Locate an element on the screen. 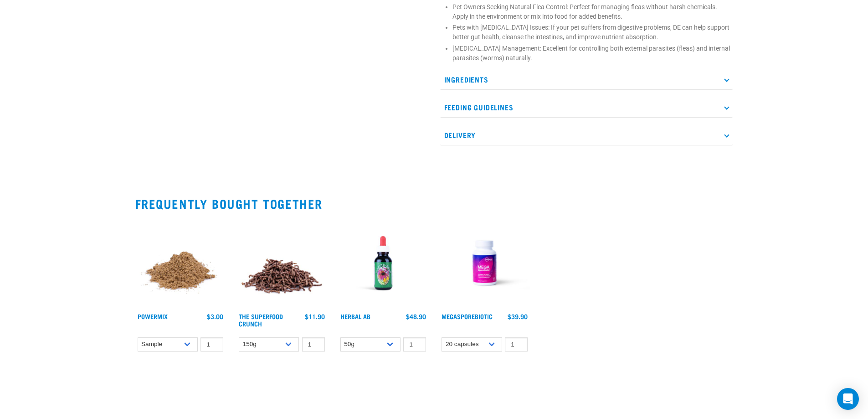  li: Pet Owners Seeking Natural Flea Control: Perfect for managing fleas without harsh chemicals. Appl... is located at coordinates (592, 12).